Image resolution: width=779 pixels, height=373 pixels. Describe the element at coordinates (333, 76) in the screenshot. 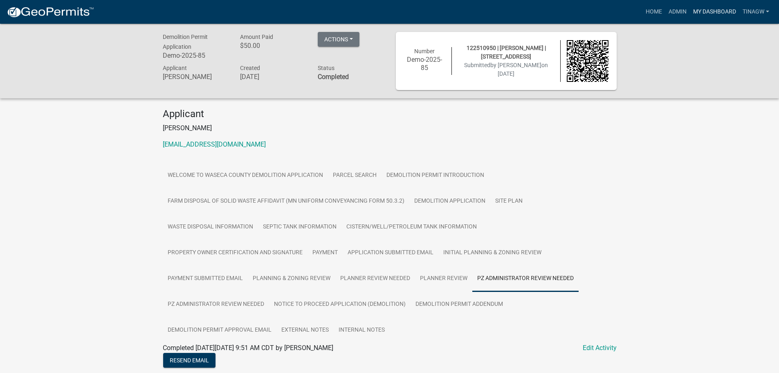

I see `strong: Completed` at that location.